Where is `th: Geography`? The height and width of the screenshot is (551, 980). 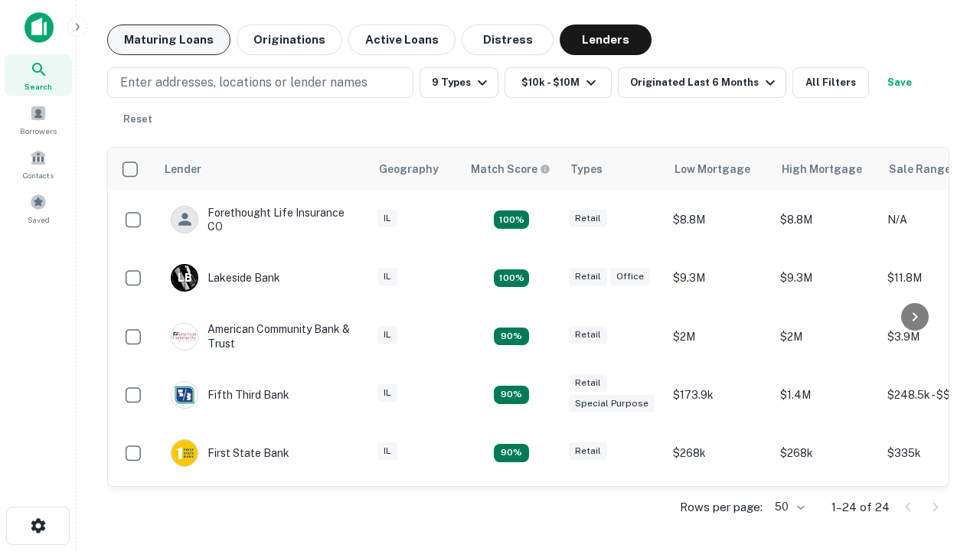 th: Geography is located at coordinates (416, 169).